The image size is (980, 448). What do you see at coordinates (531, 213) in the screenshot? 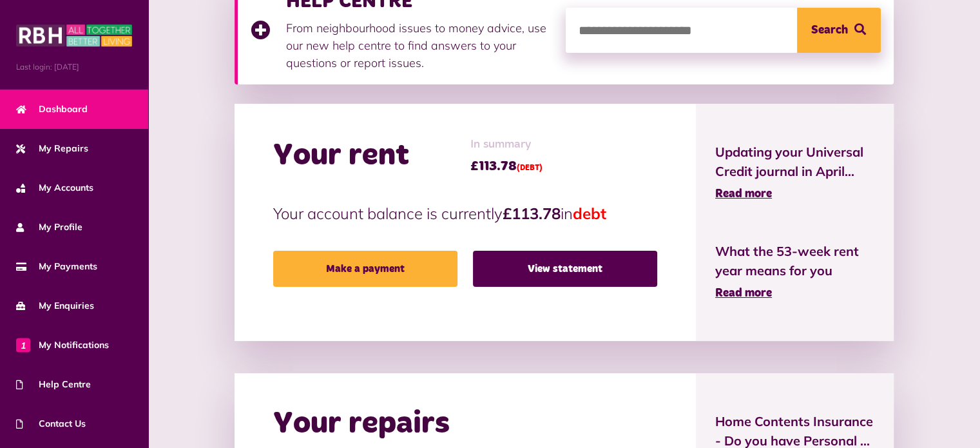
I see `strong: £113.78` at bounding box center [531, 213].